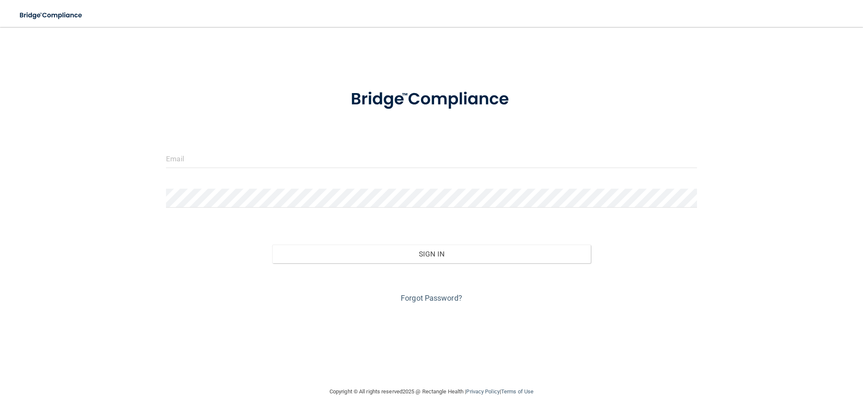  I want to click on button: Sign In, so click(431, 254).